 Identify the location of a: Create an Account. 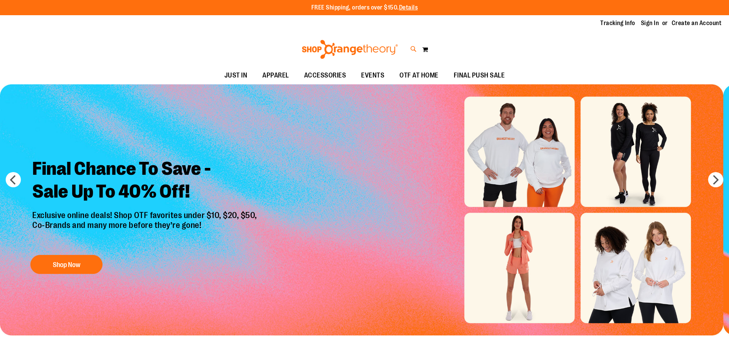
(697, 23).